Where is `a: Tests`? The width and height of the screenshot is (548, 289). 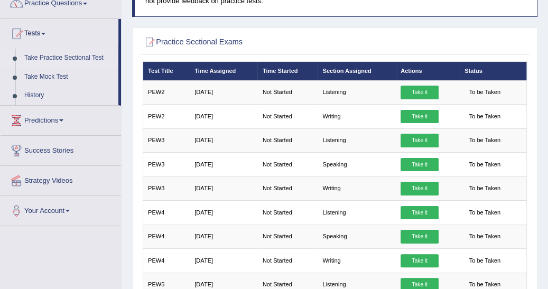
a: Tests is located at coordinates (59, 32).